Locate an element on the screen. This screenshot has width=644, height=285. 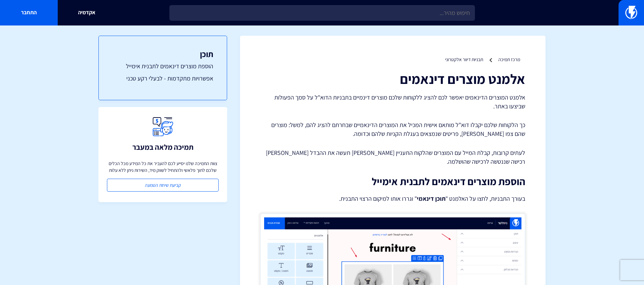
a: אפשרויות מתקדמות - לבעלי רקע טכני is located at coordinates (163, 78).